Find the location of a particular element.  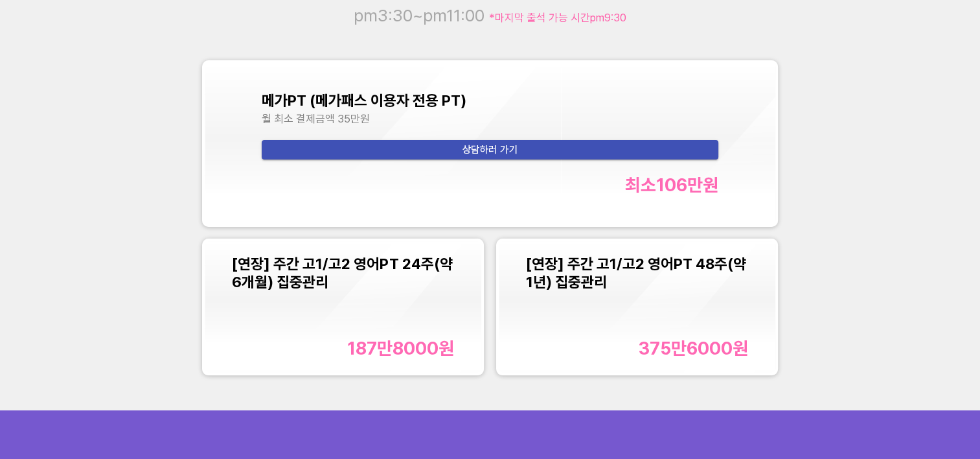

button: 상담하러 가기 is located at coordinates (490, 149).